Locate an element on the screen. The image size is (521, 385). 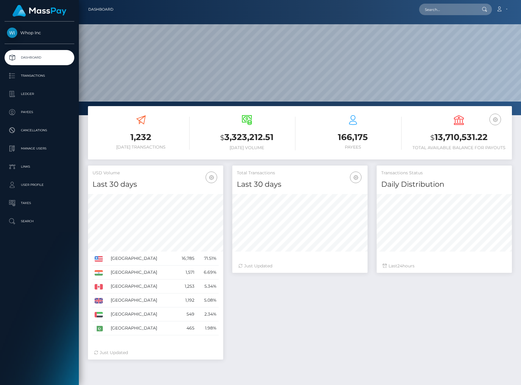
p: Ledger is located at coordinates (39, 94).